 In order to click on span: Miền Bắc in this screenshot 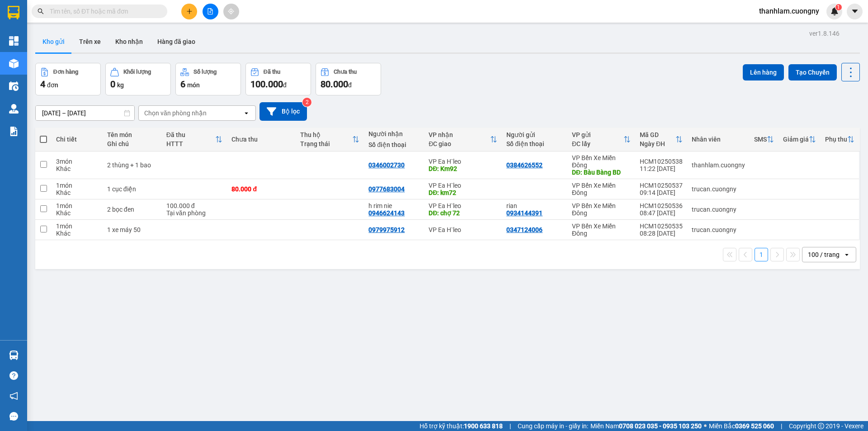, I will do `click(742, 426)`.